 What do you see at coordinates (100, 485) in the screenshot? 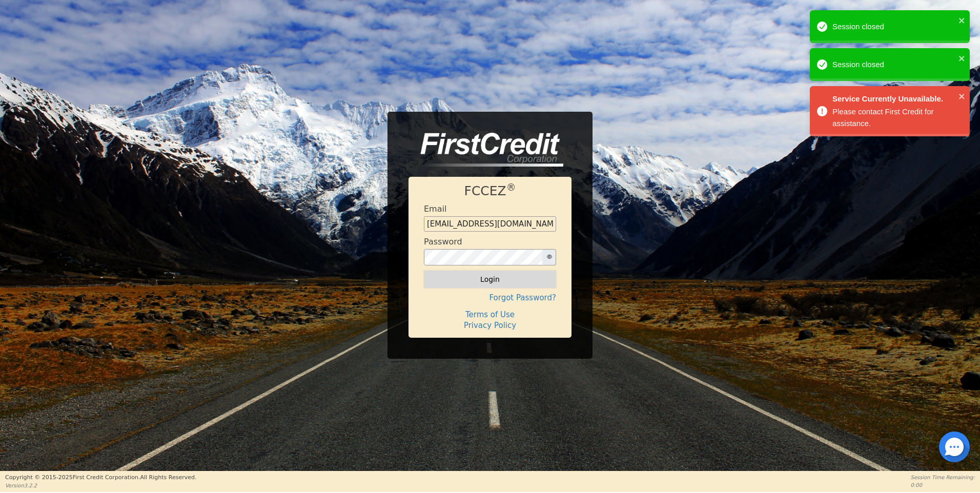
I see `p: Version 3.2.2` at bounding box center [100, 485].